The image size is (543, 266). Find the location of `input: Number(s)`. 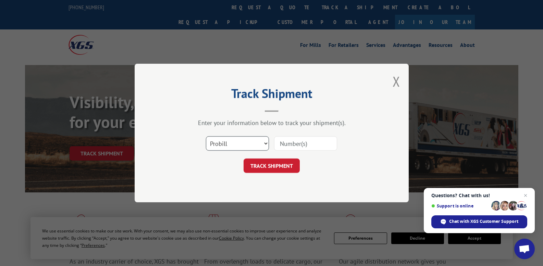

input: Number(s) is located at coordinates (306, 144).